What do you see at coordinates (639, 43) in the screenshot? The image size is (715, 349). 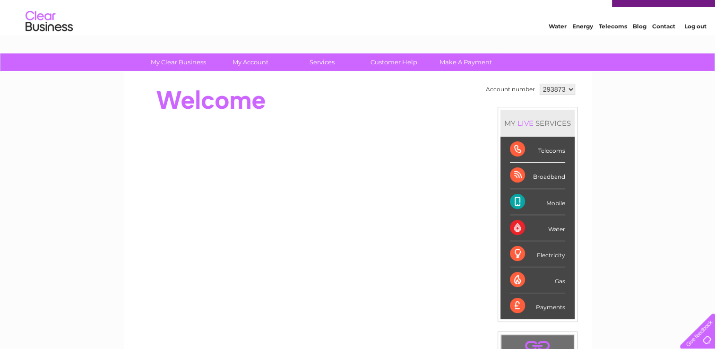 I see `a: Blog` at bounding box center [639, 43].